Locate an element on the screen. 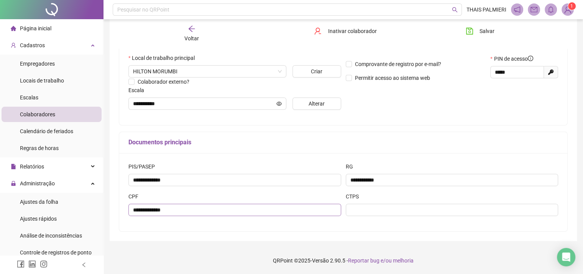  span: 1 is located at coordinates (572, 6).